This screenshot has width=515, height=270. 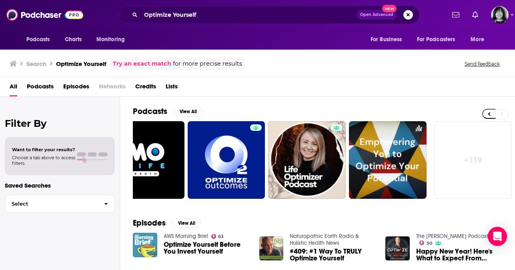 I want to click on img: Happy New Year! Here's What to Expect From Optimize Yourself in 2018, so click(x=397, y=248).